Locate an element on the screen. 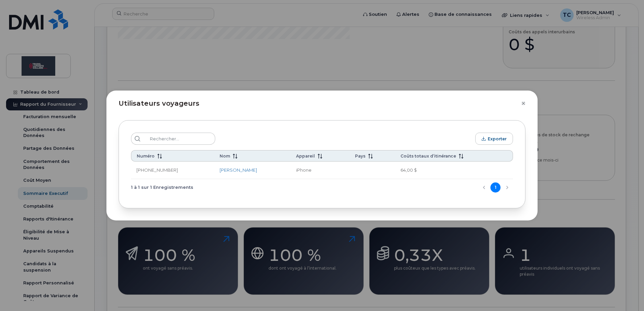 This screenshot has height=311, width=644. button: Page 1 is located at coordinates (495, 187).